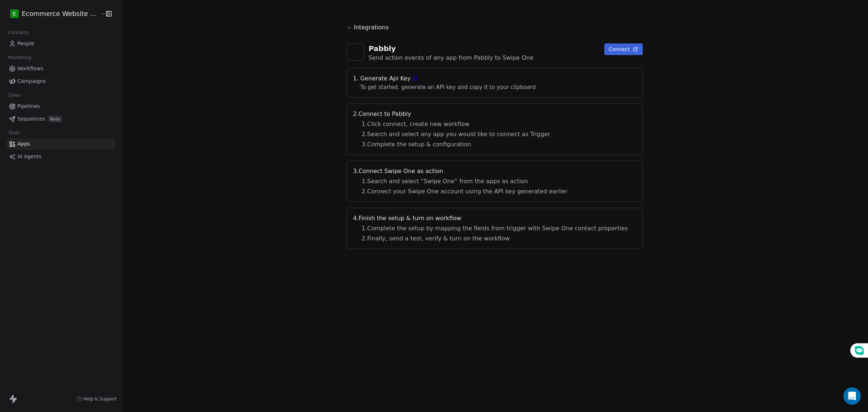 The height and width of the screenshot is (412, 868). What do you see at coordinates (495, 144) in the screenshot?
I see `span: 3 . Complete the setup & configuration` at bounding box center [495, 144].